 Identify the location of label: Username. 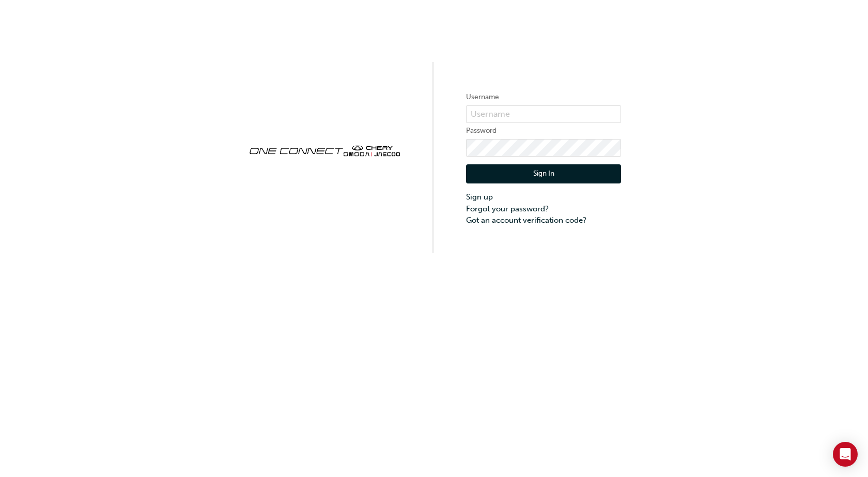
(544, 97).